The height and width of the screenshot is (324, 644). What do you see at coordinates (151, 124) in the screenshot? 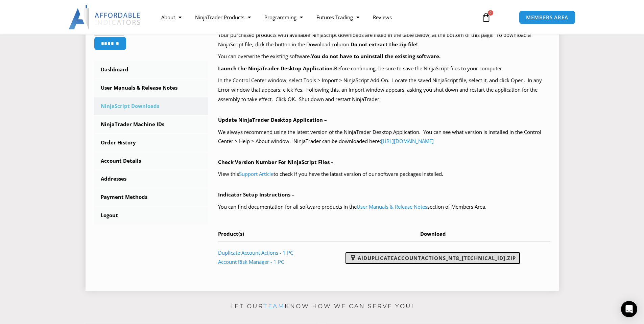
I see `a: NinjaTrader Machine IDs` at bounding box center [151, 124].